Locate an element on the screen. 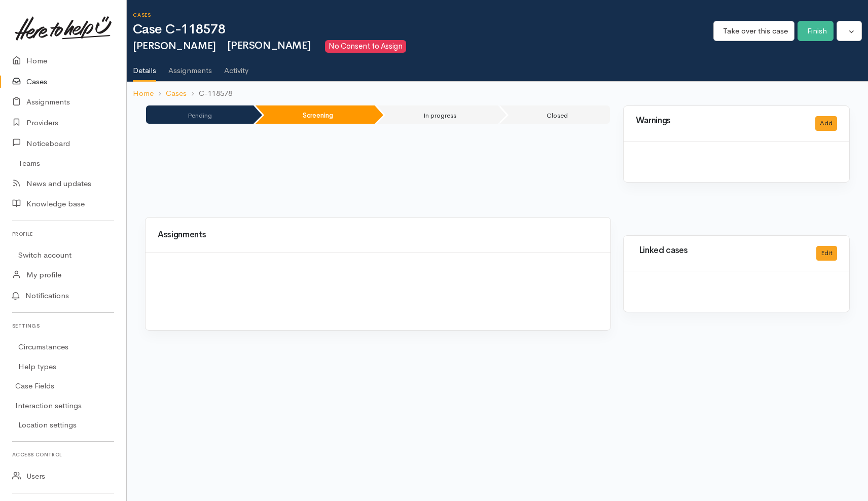 The image size is (868, 501). h6: Settings is located at coordinates (63, 326).